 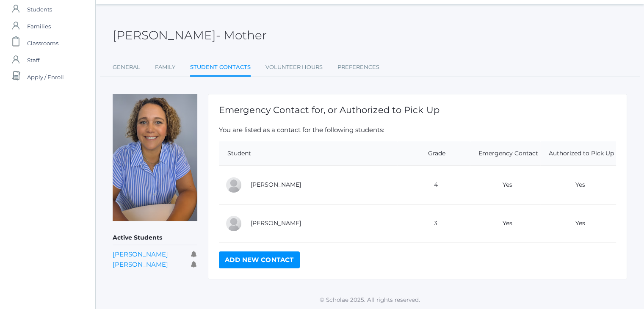 I want to click on td: 3, so click(x=433, y=223).